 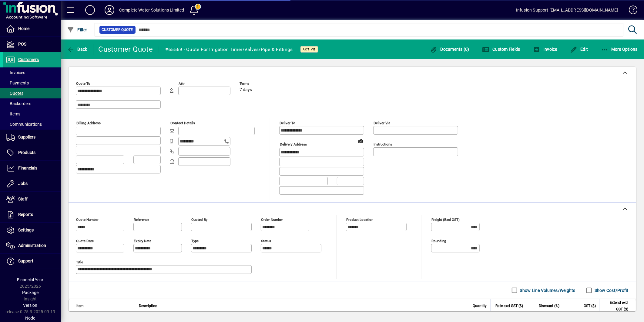 I want to click on span: Description, so click(x=148, y=306).